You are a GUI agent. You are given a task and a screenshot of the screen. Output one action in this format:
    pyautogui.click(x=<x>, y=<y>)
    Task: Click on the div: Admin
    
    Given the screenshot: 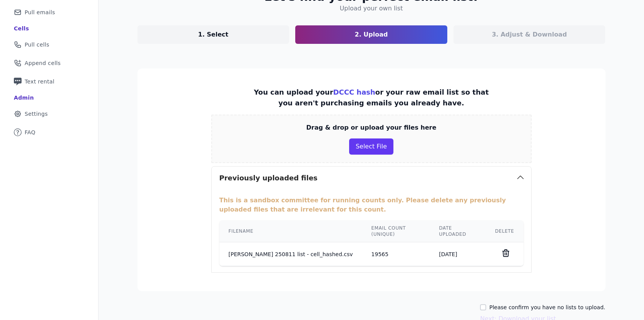 What is the action you would take?
    pyautogui.click(x=24, y=98)
    